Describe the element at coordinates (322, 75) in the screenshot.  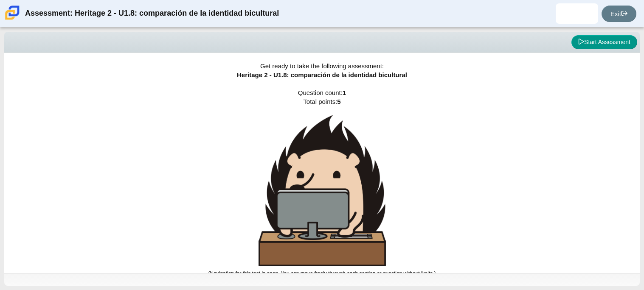
I see `span: Heritage 2 - U1.8: comparación de la identidad bicultural` at that location.